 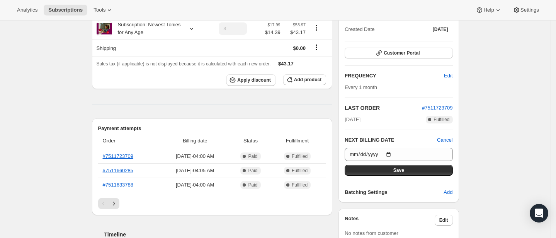 I want to click on span: Help, so click(x=488, y=10).